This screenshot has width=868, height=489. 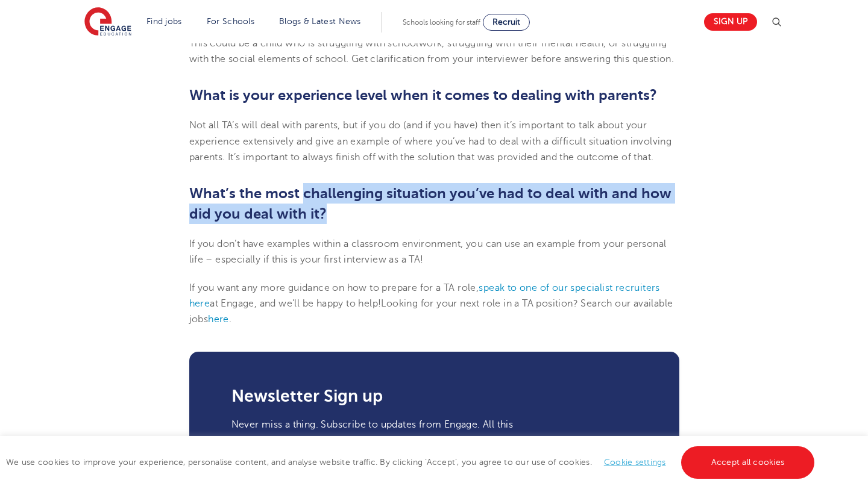 What do you see at coordinates (423, 95) in the screenshot?
I see `b: What is your experience level when it comes to dealing with parents?` at bounding box center [423, 95].